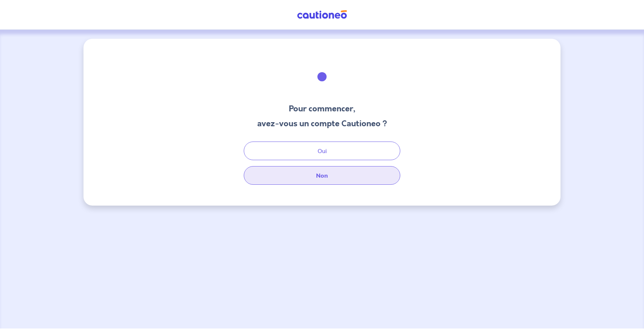 The image size is (644, 330). Describe the element at coordinates (322, 176) in the screenshot. I see `button: Non` at that location.